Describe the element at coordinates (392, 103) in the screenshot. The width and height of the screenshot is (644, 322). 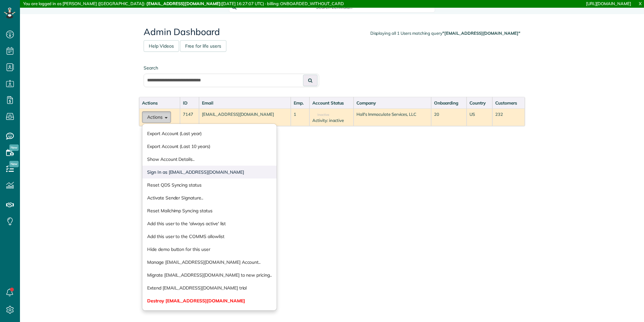
I see `div: Company` at that location.